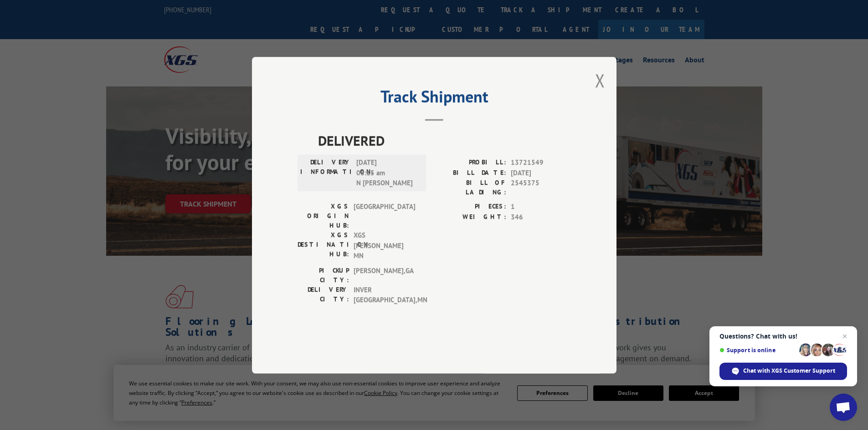 This screenshot has height=430, width=868. What do you see at coordinates (470, 207) in the screenshot?
I see `label: PIECES:` at bounding box center [470, 207].